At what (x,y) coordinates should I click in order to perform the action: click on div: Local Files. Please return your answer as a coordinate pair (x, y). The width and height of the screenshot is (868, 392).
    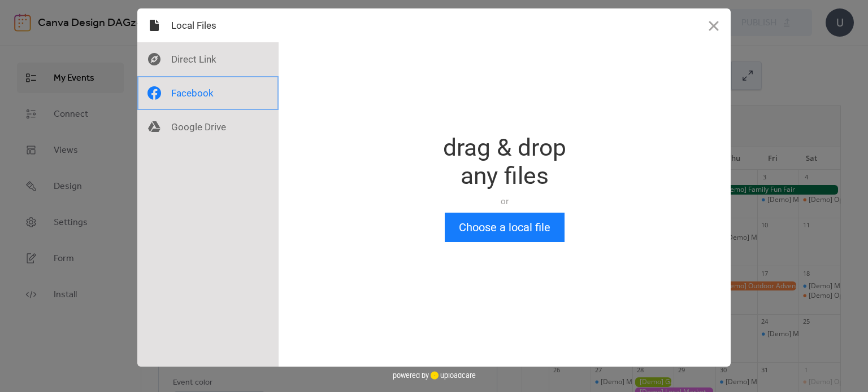
    Looking at the image, I should click on (208, 25).